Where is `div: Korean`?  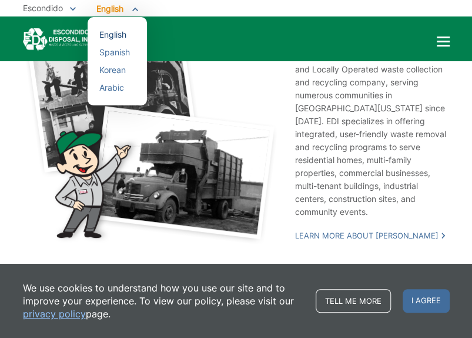 div: Korean is located at coordinates (117, 70).